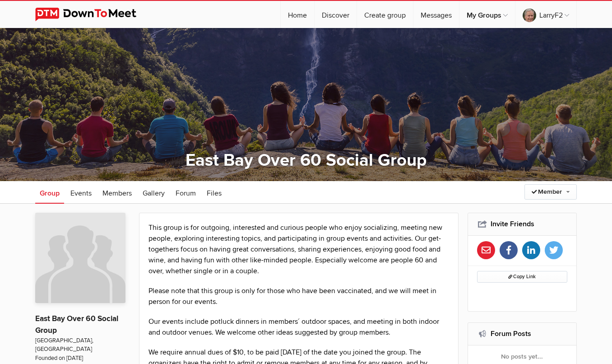 This screenshot has height=364, width=612. I want to click on a: My Groups, so click(487, 15).